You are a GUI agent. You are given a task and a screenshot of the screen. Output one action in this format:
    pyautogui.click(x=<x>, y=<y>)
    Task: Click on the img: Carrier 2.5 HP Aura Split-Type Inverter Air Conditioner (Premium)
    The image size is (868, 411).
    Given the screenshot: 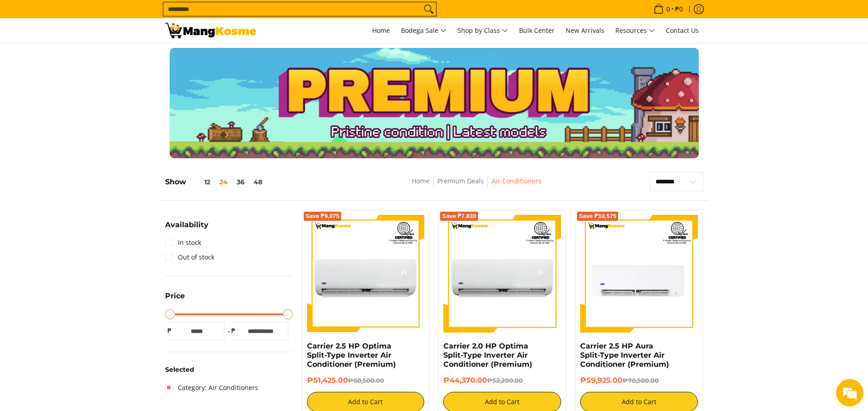 What is the action you would take?
    pyautogui.click(x=639, y=274)
    